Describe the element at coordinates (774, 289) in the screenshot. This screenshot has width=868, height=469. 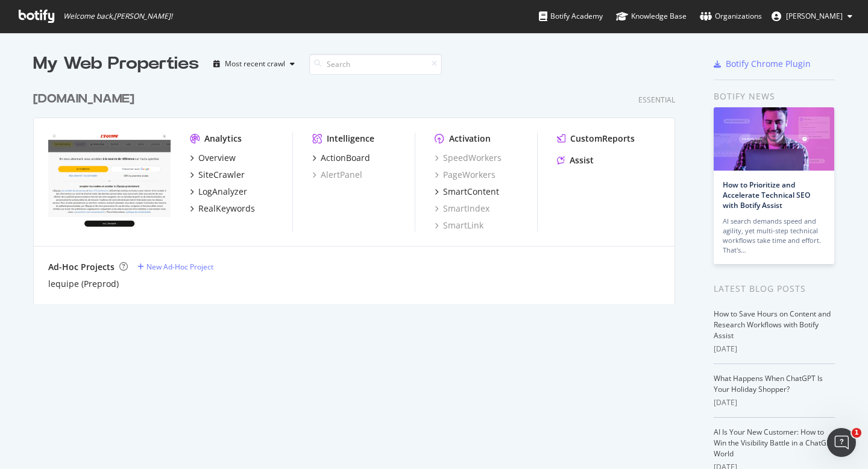
I see `div: Latest Blog Posts` at that location.